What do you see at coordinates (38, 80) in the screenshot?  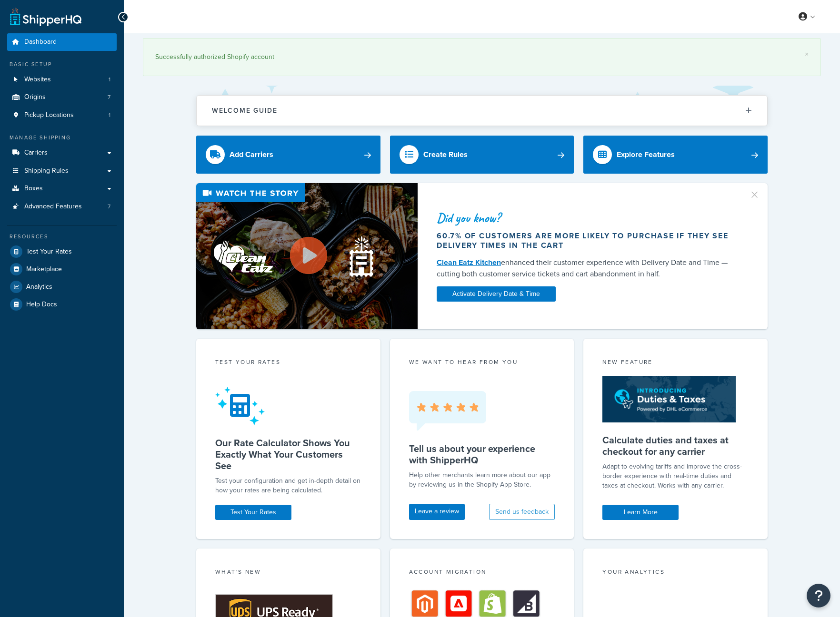 I see `span: Websites` at bounding box center [38, 80].